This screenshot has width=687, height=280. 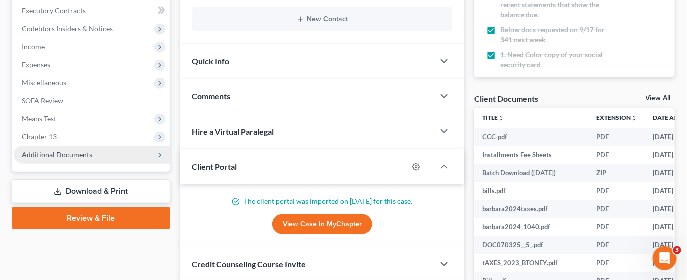 I want to click on a: Extensionunfold_more, so click(x=616, y=117).